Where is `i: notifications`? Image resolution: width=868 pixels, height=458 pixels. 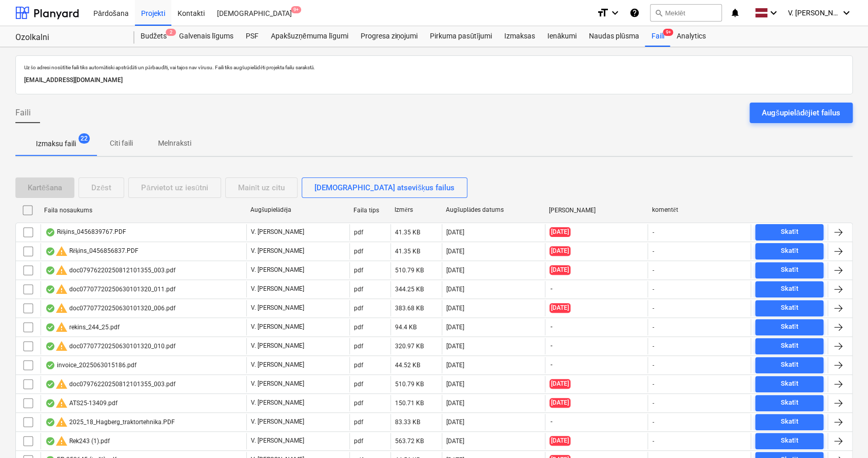
i: notifications is located at coordinates (735, 13).